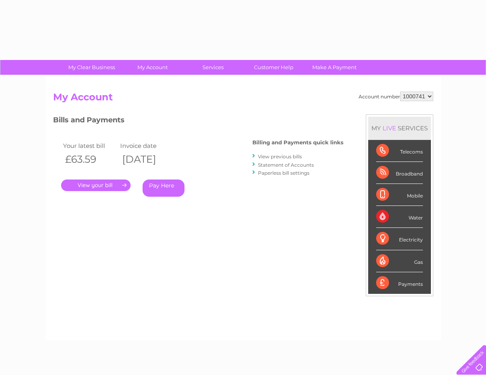 The width and height of the screenshot is (486, 375). I want to click on div: Payments, so click(399, 283).